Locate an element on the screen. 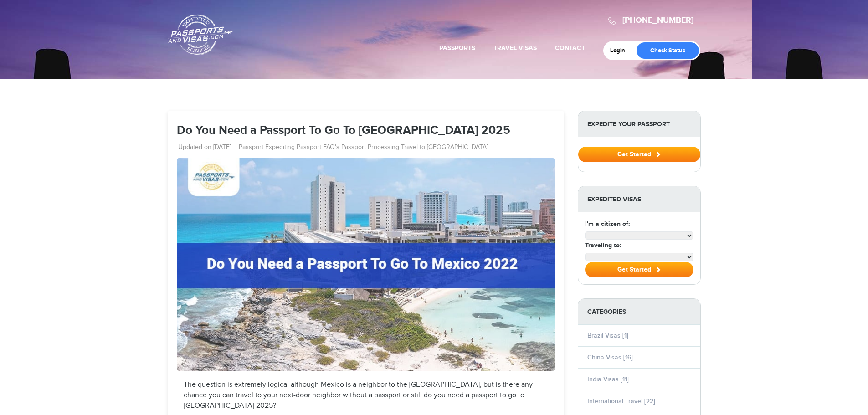 The image size is (868, 415). a: Passports is located at coordinates (457, 48).